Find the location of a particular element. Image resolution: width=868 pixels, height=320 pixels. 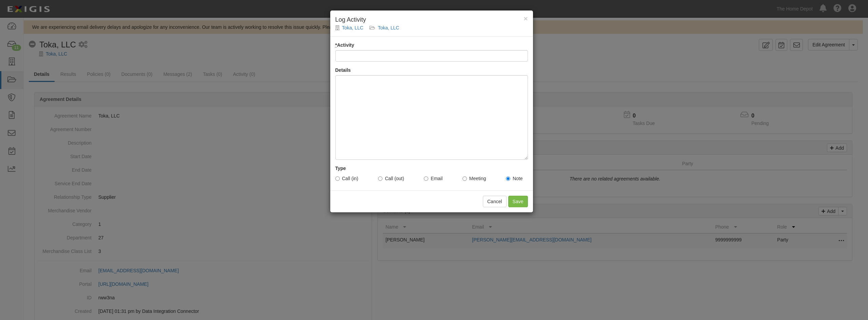

label: Details is located at coordinates (343, 70).